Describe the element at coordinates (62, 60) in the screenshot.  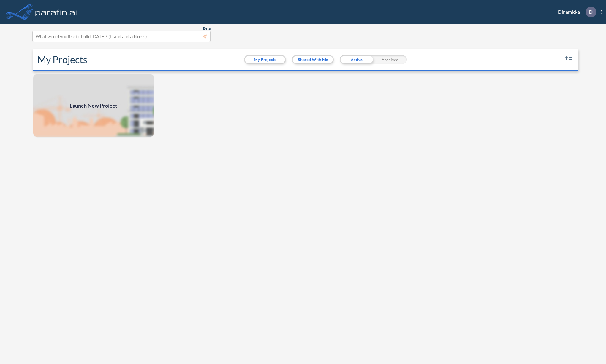
I see `h2: My Projects` at that location.